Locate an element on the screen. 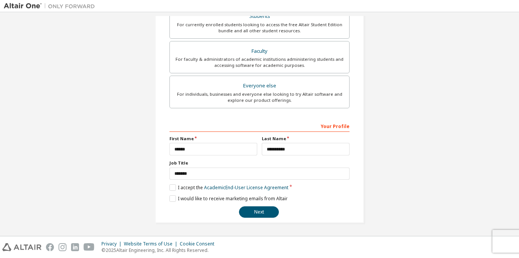 This screenshot has width=519, height=258. div: Privacy is located at coordinates (112, 244).